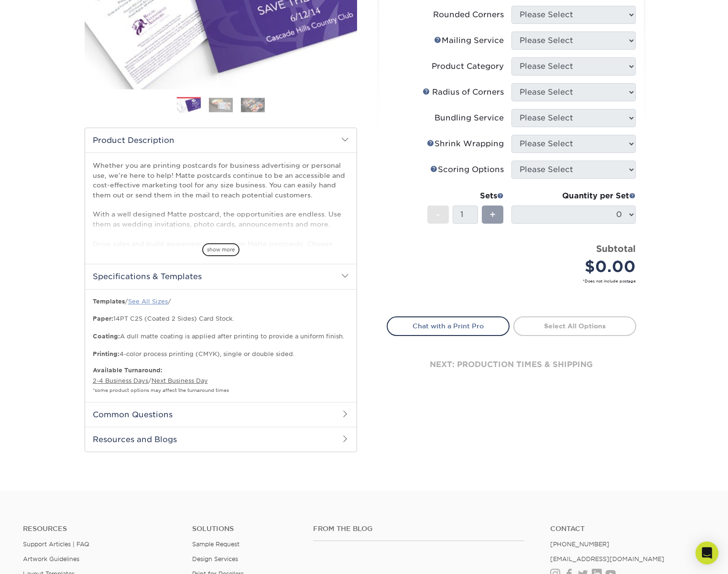 The height and width of the screenshot is (574, 728). Describe the element at coordinates (468, 66) in the screenshot. I see `div: Product Category` at that location.